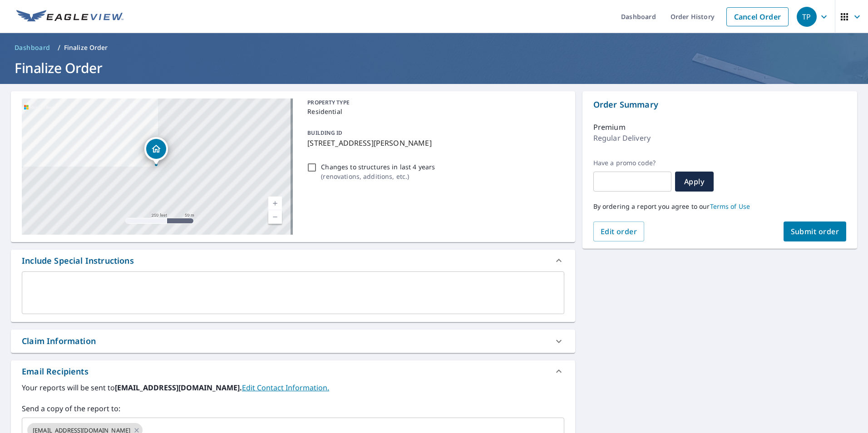 This screenshot has width=868, height=433. What do you see at coordinates (378, 167) in the screenshot?
I see `p: Changes to structures in last 4 years` at bounding box center [378, 167].